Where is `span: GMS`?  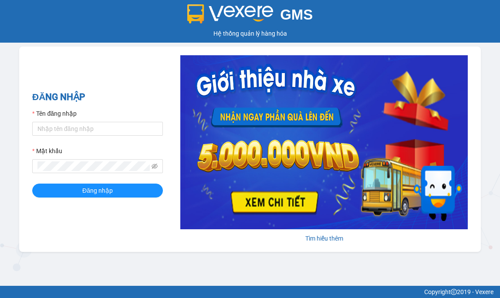 span: GMS is located at coordinates (296, 14).